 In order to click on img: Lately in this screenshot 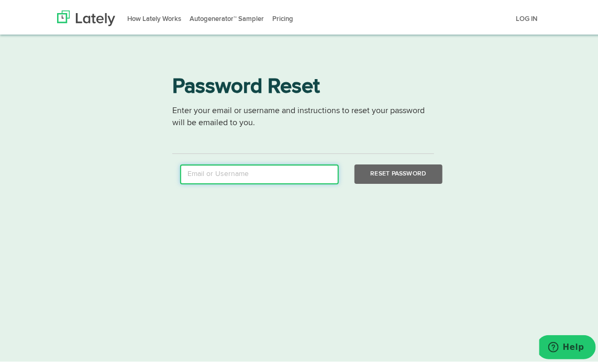, I will do `click(86, 16)`.